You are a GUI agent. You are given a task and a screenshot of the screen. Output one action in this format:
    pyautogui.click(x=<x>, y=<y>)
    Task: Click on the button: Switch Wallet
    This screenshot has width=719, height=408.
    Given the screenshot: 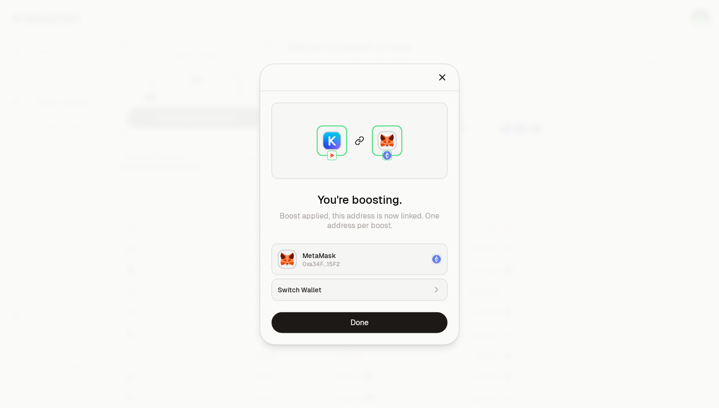 What is the action you would take?
    pyautogui.click(x=360, y=289)
    